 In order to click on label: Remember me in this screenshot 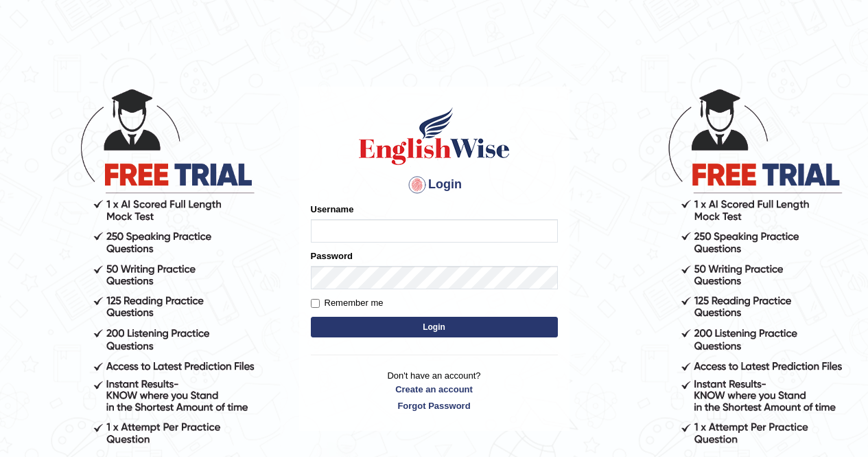, I will do `click(347, 303)`.